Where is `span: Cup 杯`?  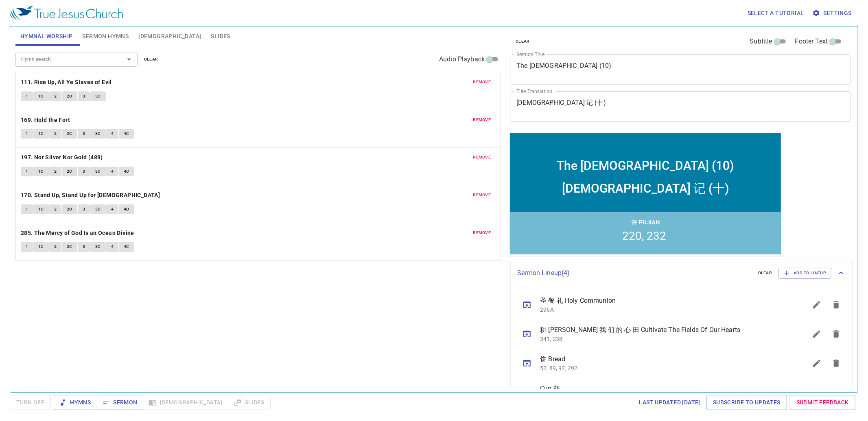
span: Cup 杯 is located at coordinates (664, 389).